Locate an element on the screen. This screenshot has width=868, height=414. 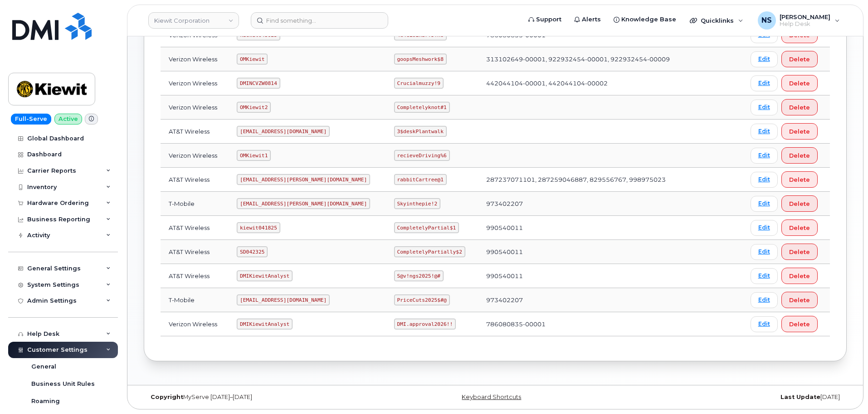
code: OMKiewit1 is located at coordinates (254, 155).